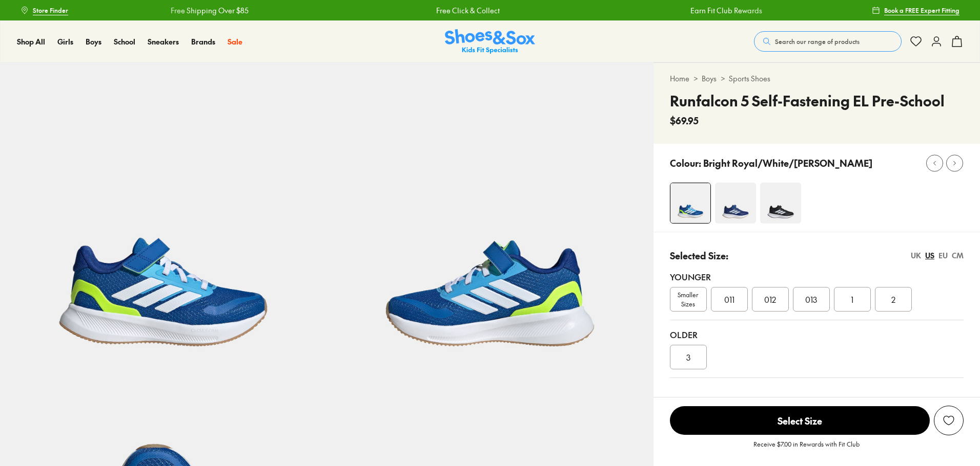 Image resolution: width=980 pixels, height=466 pixels. What do you see at coordinates (368, 10) in the screenshot?
I see `a: Free Click & Collect` at bounding box center [368, 10].